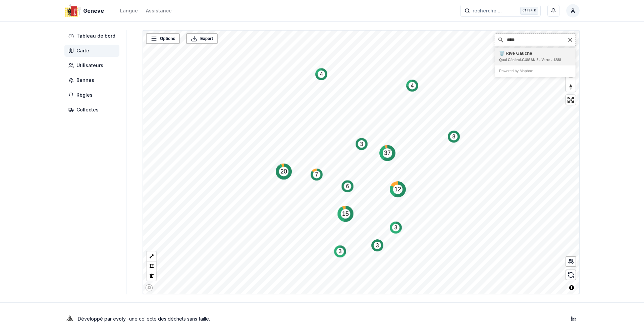 Image resolution: width=644 pixels, height=335 pixels. Describe the element at coordinates (84, 95) in the screenshot. I see `span: Règles` at that location.